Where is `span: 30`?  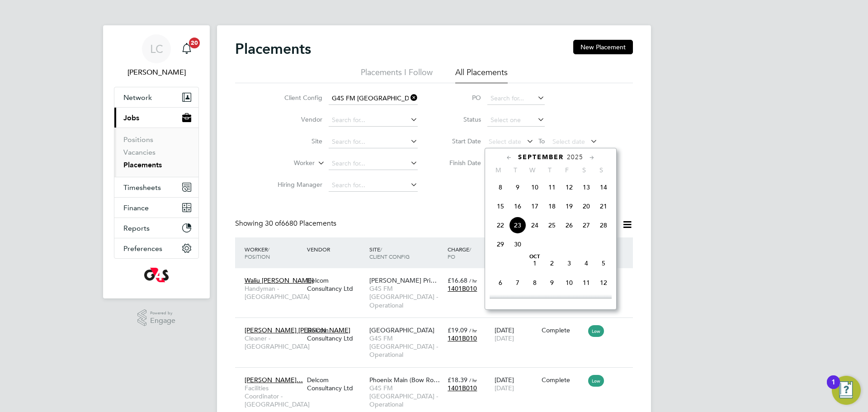
span: 30 is located at coordinates (517, 244).